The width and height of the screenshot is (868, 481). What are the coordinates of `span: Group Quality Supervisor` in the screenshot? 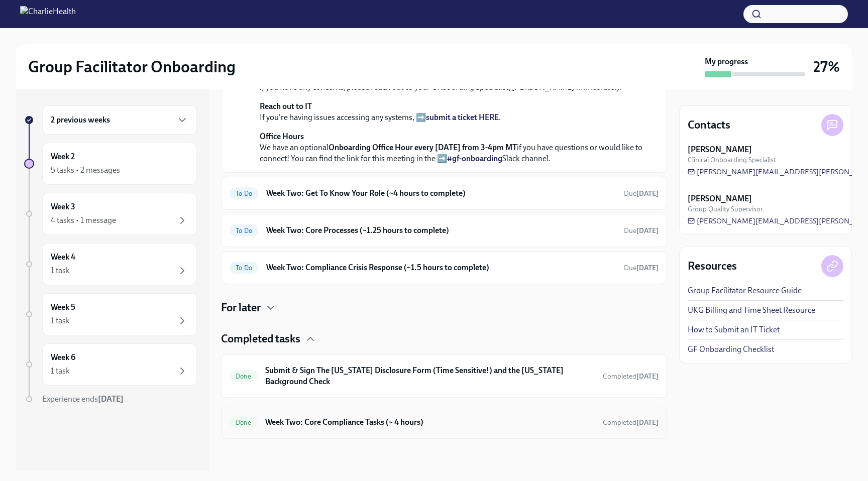 It's located at (725, 209).